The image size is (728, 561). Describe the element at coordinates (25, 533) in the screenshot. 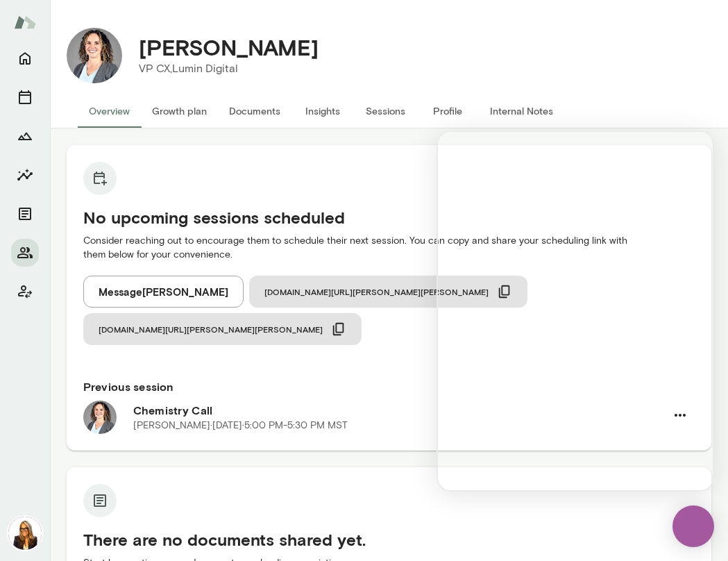

I see `img: Melissa Lemberg` at that location.